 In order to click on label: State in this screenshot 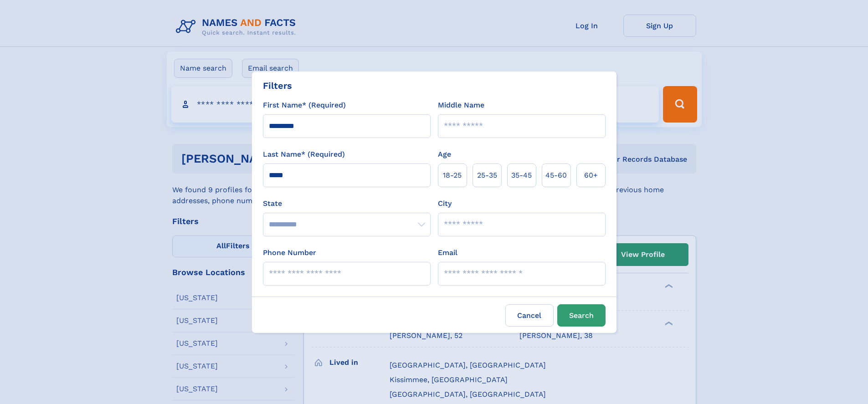, I will do `click(347, 203)`.